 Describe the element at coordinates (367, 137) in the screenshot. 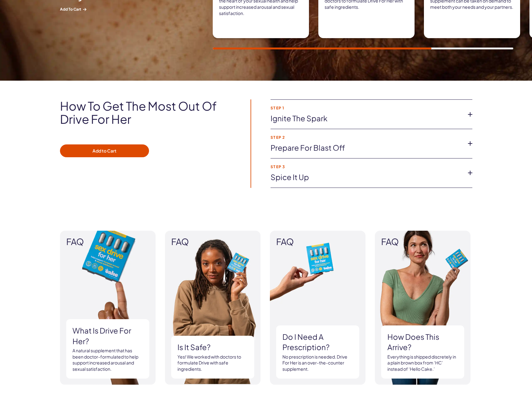

I see `strong: Step 2` at that location.